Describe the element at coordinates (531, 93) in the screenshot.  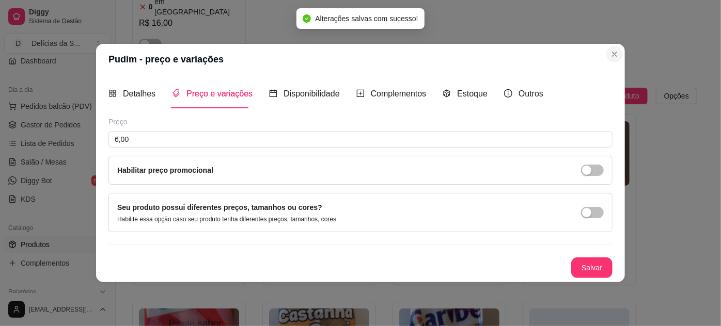
I see `span: Outros` at that location.